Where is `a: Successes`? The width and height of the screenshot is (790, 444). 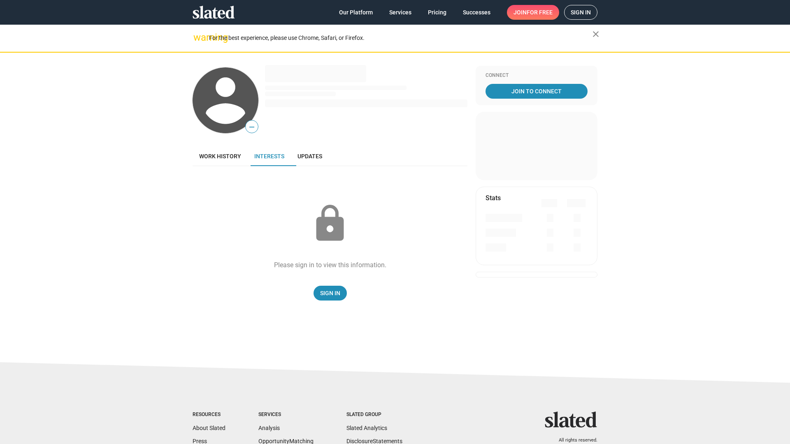
a: Successes is located at coordinates (476, 12).